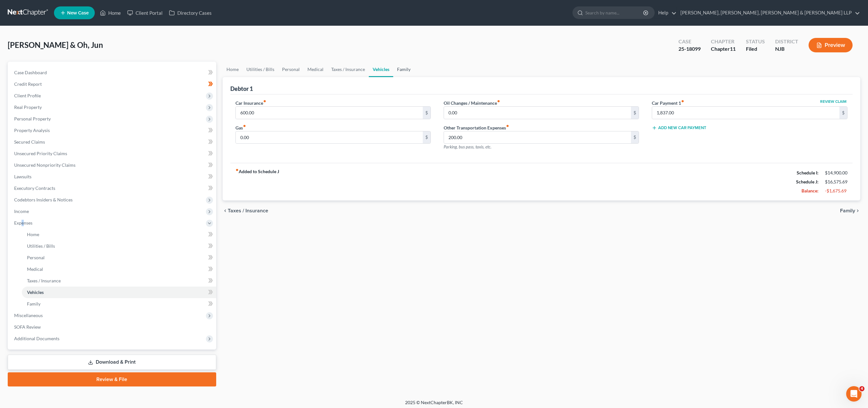 The width and height of the screenshot is (868, 408). I want to click on span: 11, so click(733, 49).